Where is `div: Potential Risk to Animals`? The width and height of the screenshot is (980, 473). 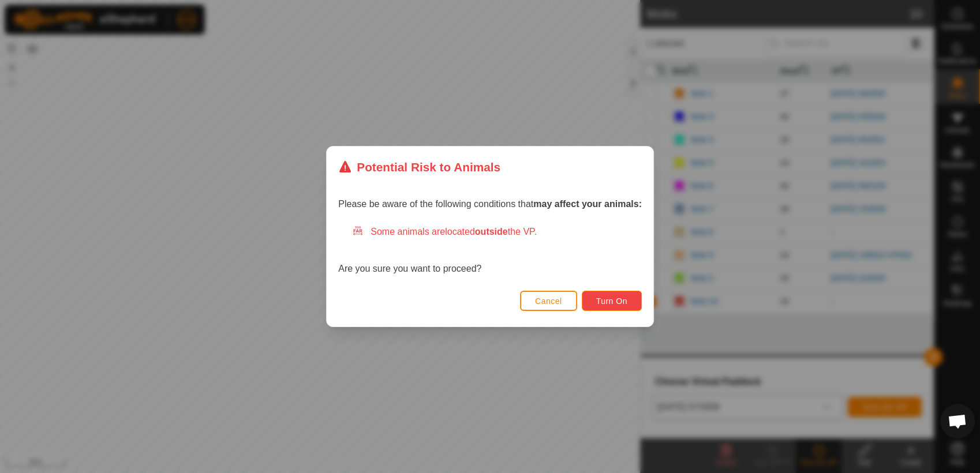
div: Potential Risk to Animals is located at coordinates (419, 167).